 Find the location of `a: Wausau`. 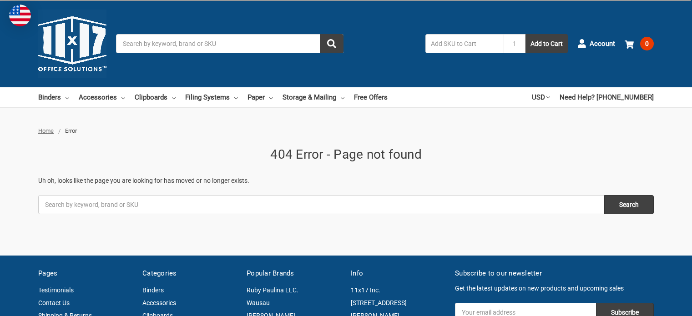

a: Wausau is located at coordinates (258, 303).